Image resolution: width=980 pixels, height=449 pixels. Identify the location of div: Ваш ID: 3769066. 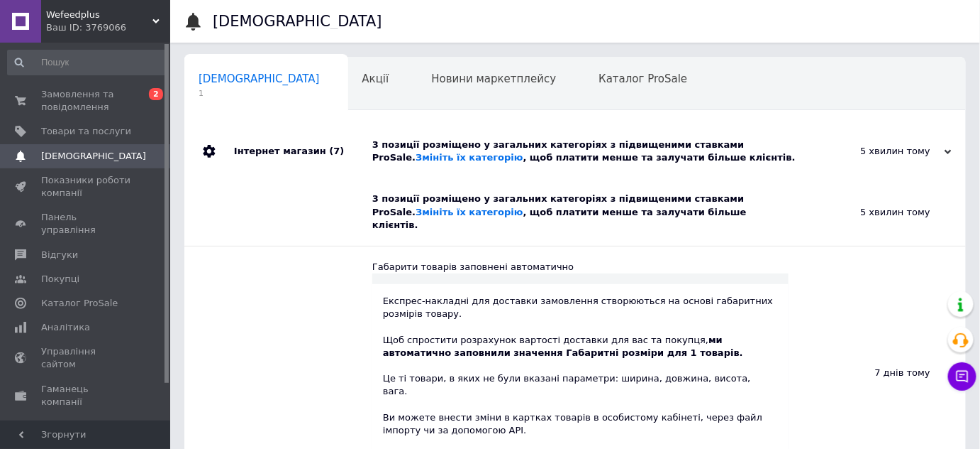
(108, 28).